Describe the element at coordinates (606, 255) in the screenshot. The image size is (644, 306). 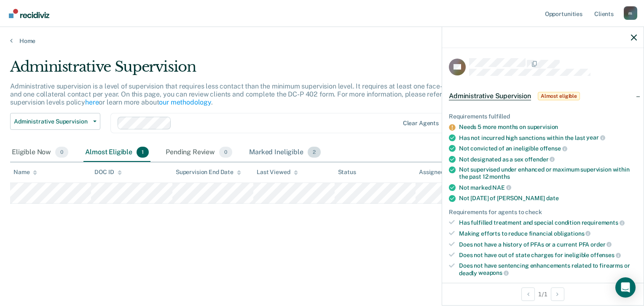
I see `span: offenses` at that location.